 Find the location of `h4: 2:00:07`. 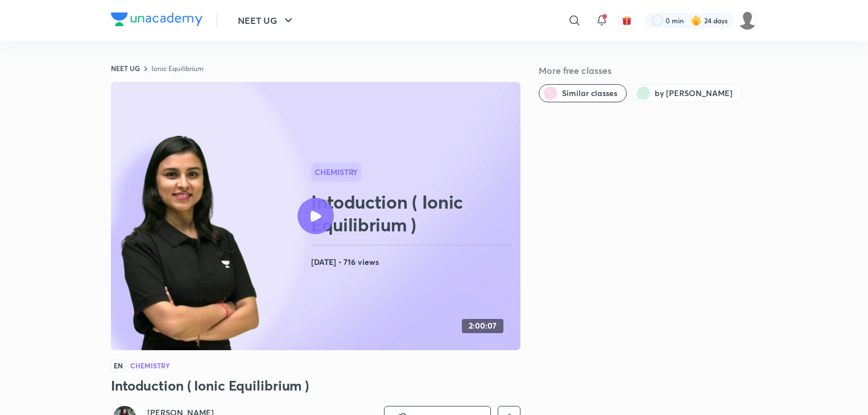

h4: 2:00:07 is located at coordinates (482, 326).